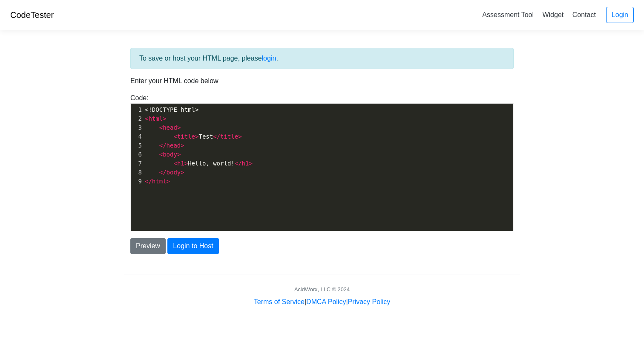  Describe the element at coordinates (507, 15) in the screenshot. I see `a: Assessment Tool` at that location.